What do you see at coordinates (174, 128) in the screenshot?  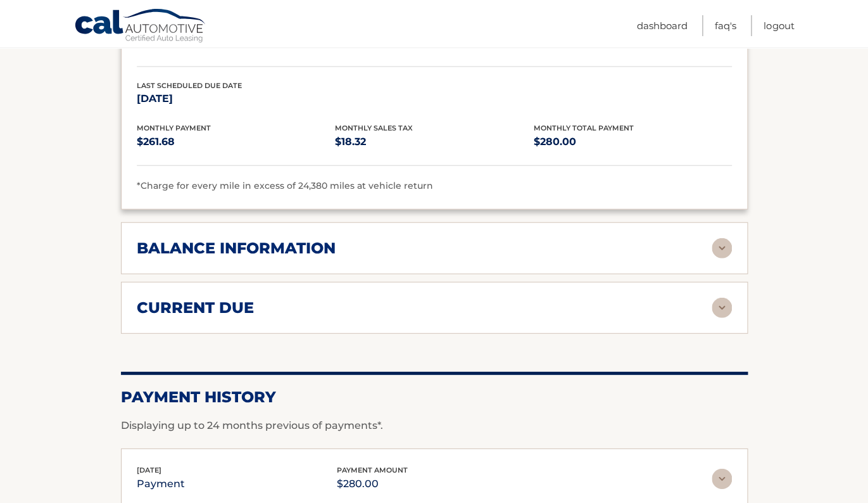 I see `span: Monthly Payment` at bounding box center [174, 128].